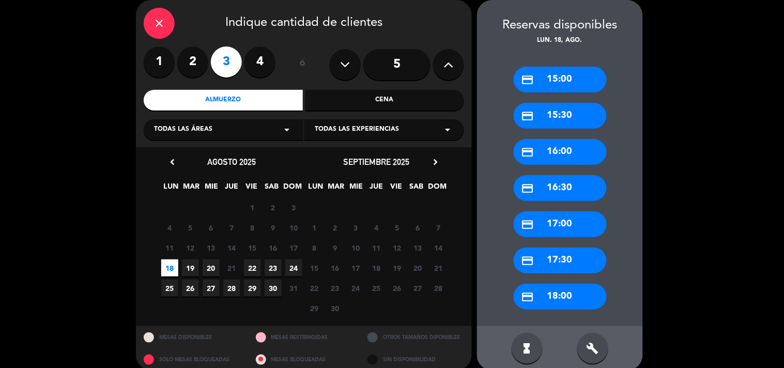 This screenshot has height=368, width=784. Describe the element at coordinates (385, 100) in the screenshot. I see `div: Cena` at that location.